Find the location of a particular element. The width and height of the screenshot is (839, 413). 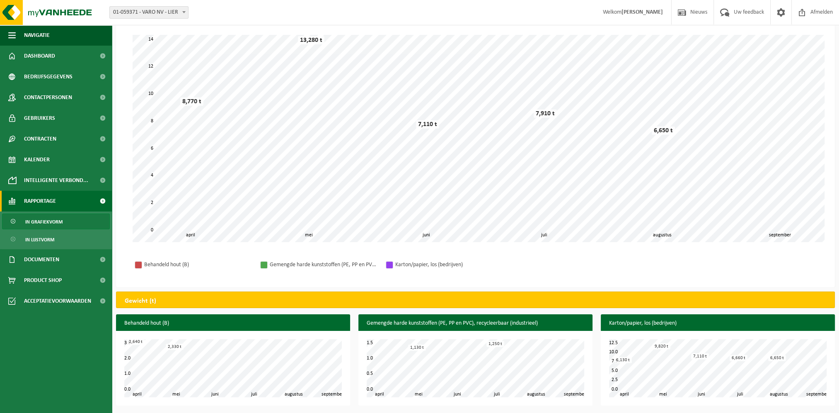

div: Behandeld hout (B) is located at coordinates (198, 264).